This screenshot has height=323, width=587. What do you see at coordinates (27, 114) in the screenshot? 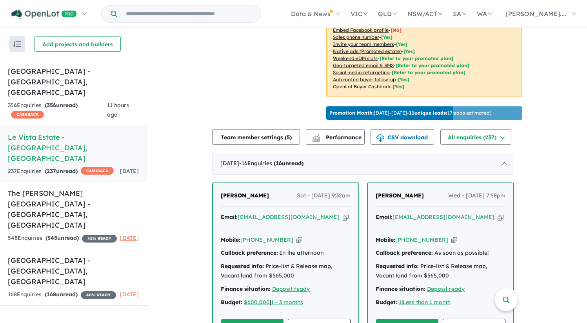
I see `span: CASHBACK` at bounding box center [27, 114].